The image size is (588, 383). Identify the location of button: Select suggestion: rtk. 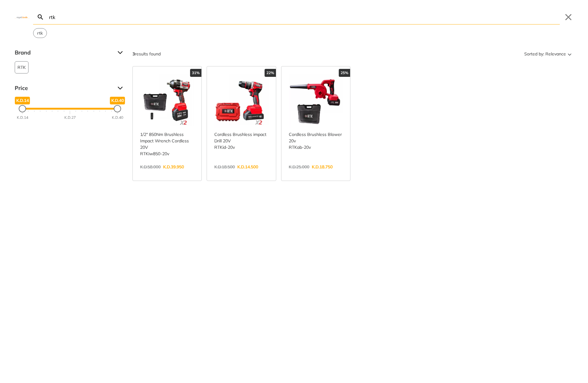
(40, 33).